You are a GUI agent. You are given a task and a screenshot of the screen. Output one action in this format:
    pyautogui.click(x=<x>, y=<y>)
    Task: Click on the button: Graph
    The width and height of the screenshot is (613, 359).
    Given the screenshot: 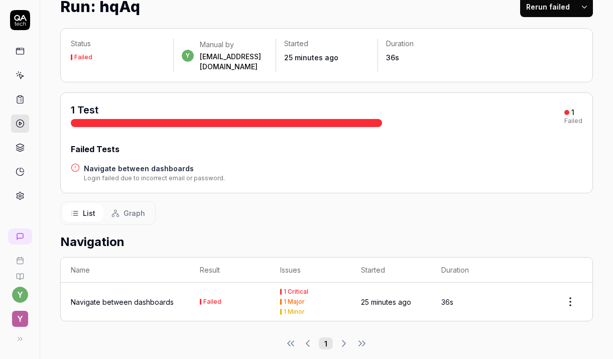 What is the action you would take?
    pyautogui.click(x=128, y=213)
    